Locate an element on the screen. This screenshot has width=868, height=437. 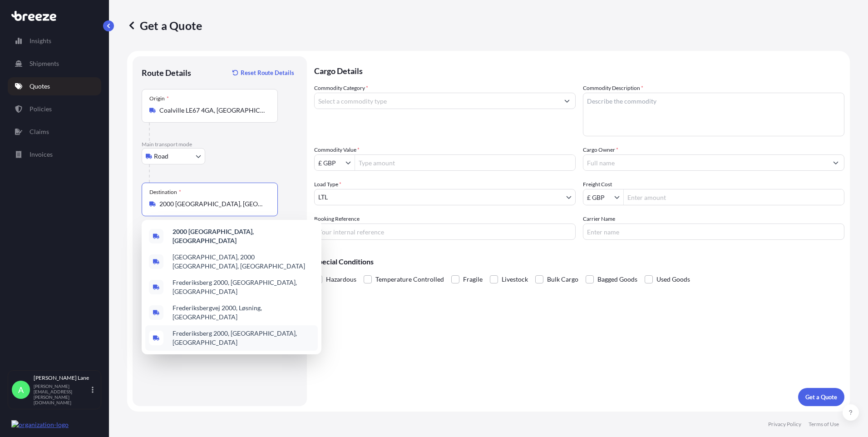
span: Hazardous is located at coordinates (341, 280).